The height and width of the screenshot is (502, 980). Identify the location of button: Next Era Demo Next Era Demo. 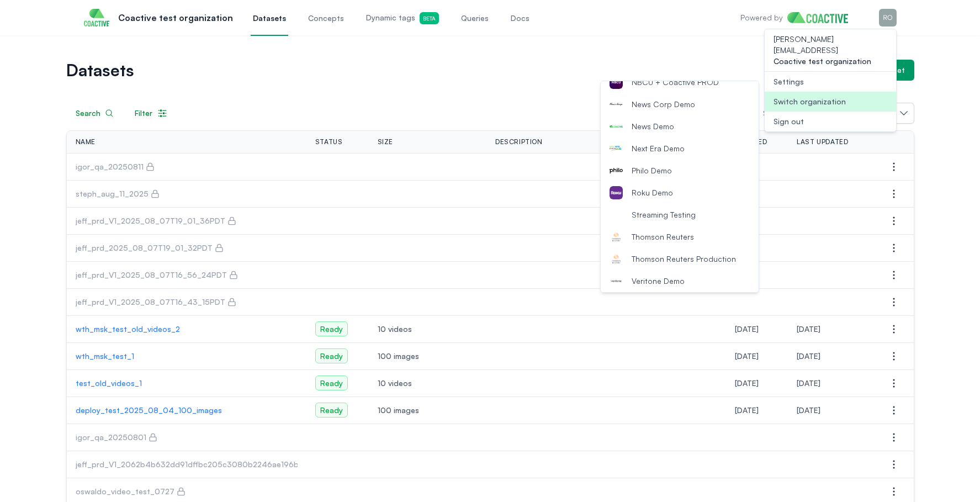
(680, 149).